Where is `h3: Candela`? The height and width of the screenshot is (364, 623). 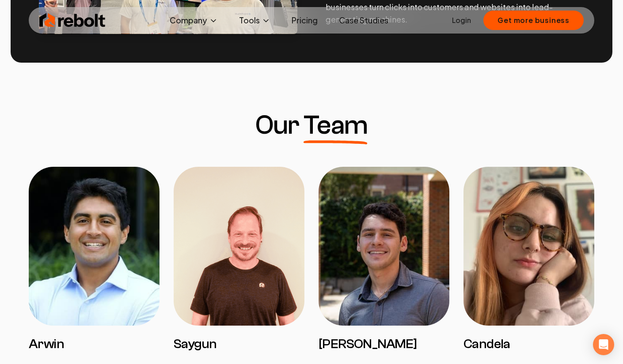 h3: Candela is located at coordinates (529, 345).